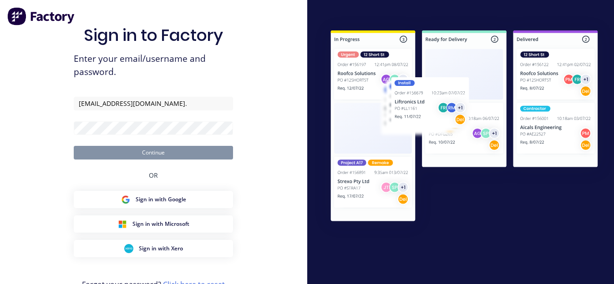 The width and height of the screenshot is (614, 284). What do you see at coordinates (153, 153) in the screenshot?
I see `button: Continue` at bounding box center [153, 153].